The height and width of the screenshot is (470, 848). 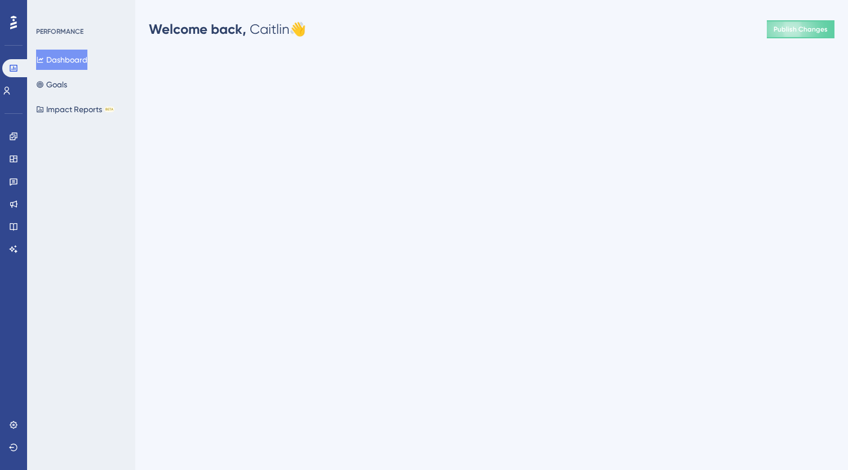 I want to click on div: PERFORMANCE, so click(x=60, y=32).